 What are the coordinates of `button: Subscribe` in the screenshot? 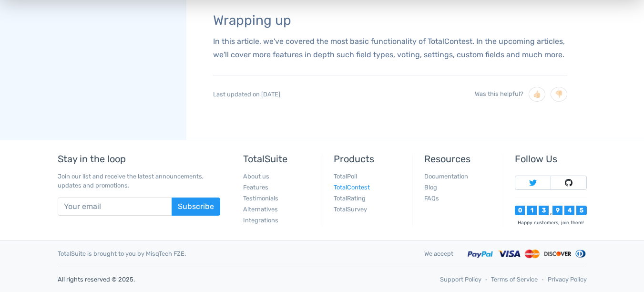 It's located at (196, 207).